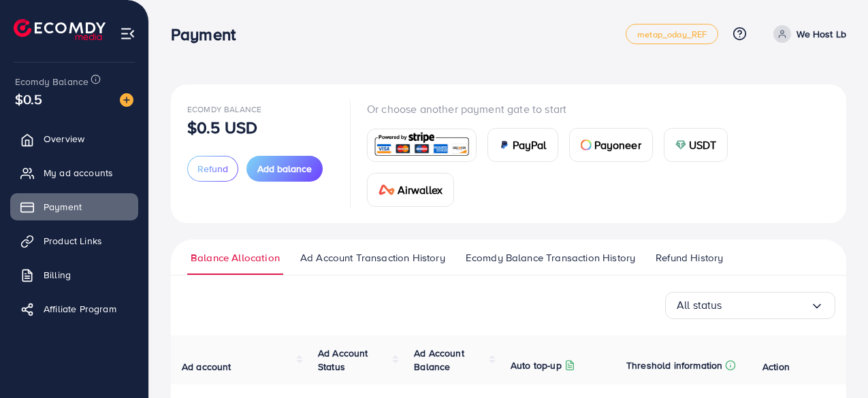 The image size is (868, 398). I want to click on a: cardUSDT, so click(696, 145).